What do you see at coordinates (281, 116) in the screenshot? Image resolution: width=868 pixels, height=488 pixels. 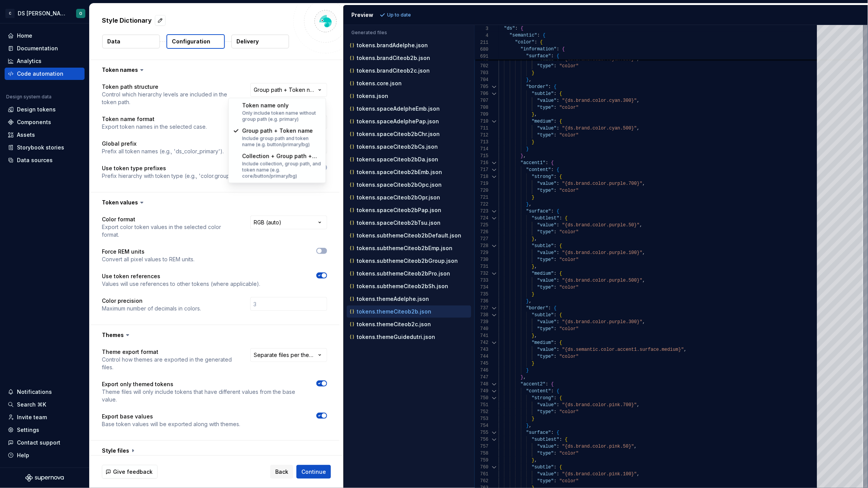 I see `div: Only include token name without group path (e.g. primary)` at bounding box center [281, 116].